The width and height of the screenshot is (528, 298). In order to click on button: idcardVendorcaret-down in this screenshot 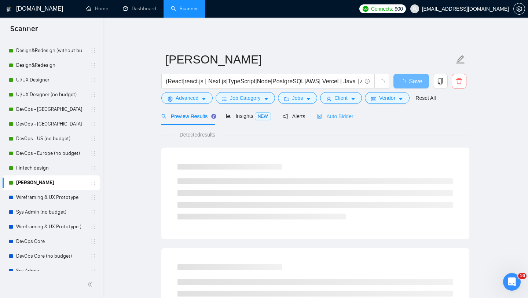, I will do `click(387, 98)`.